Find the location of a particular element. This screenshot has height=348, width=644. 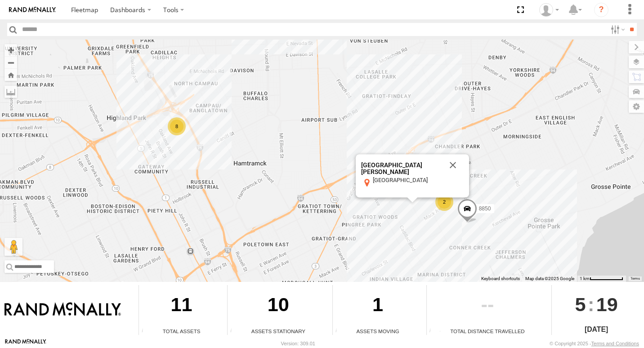

div: Total number of assets current in transit. is located at coordinates (339, 331).